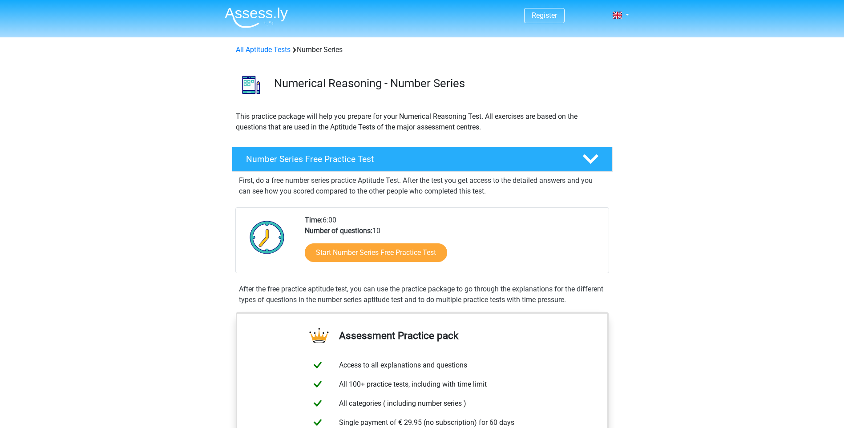  Describe the element at coordinates (453, 244) in the screenshot. I see `div: 6:00 10` at that location.